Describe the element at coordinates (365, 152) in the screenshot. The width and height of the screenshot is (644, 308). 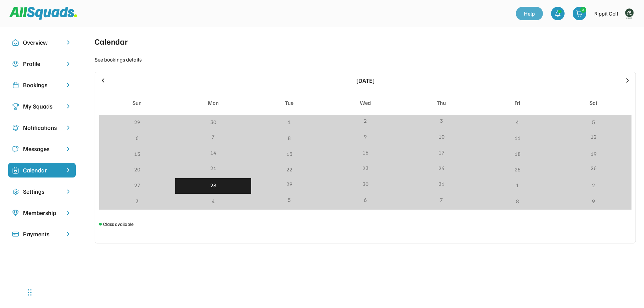
I see `div: 16` at that location.